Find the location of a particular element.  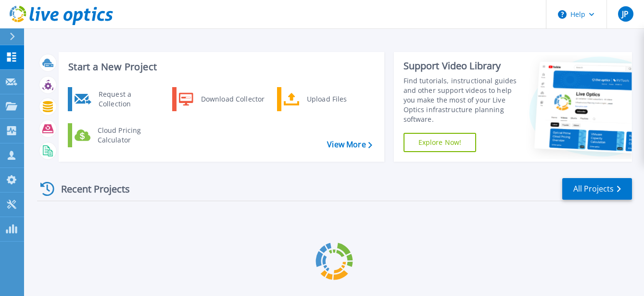

div: Support Video Library is located at coordinates (462, 66).